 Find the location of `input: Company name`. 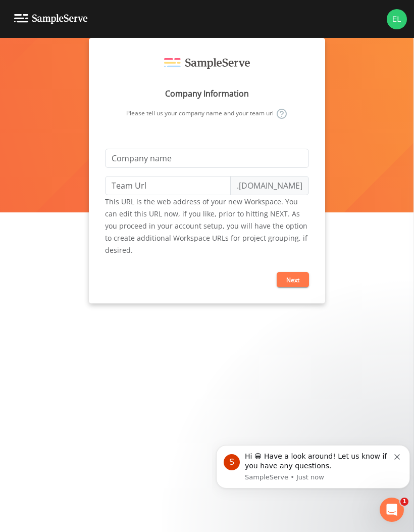

input: Company name is located at coordinates (207, 158).